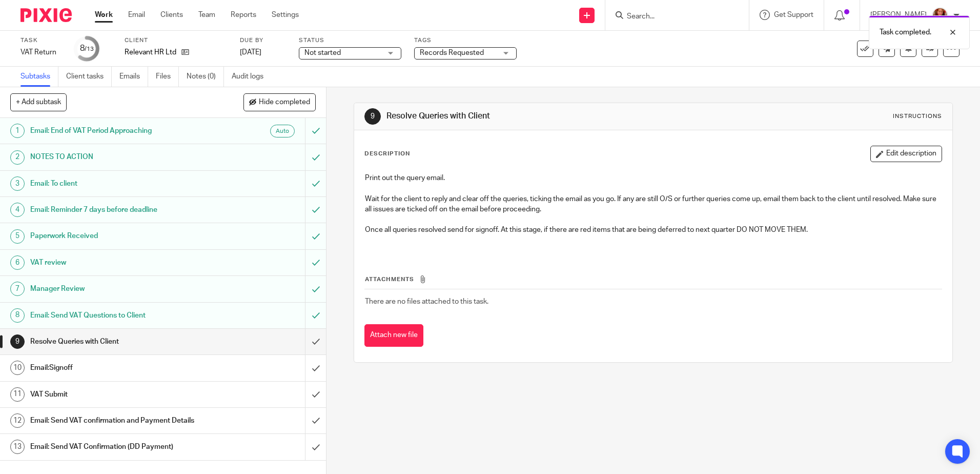 This screenshot has height=474, width=980. Describe the element at coordinates (104, 15) in the screenshot. I see `a: Work` at that location.